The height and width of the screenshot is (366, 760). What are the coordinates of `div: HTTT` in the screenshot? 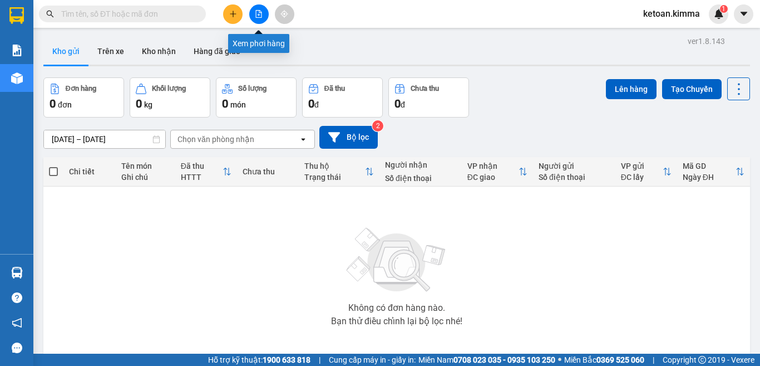 It's located at (202, 177).